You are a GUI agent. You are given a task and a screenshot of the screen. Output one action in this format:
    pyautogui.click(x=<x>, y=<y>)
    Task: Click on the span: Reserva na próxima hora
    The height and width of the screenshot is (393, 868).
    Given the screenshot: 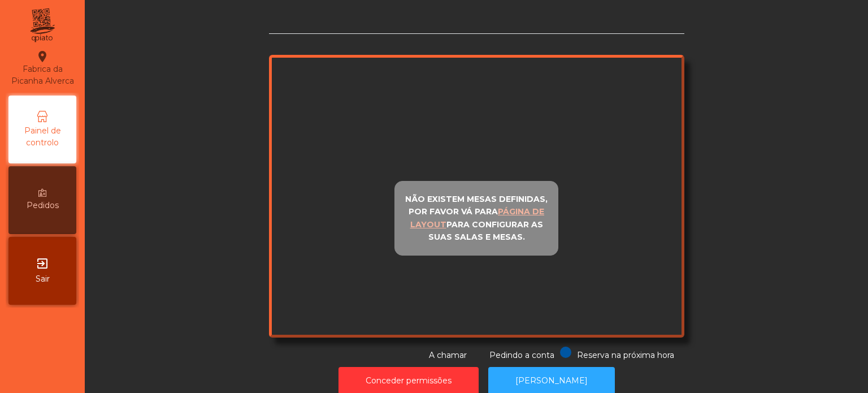 What is the action you would take?
    pyautogui.click(x=626, y=355)
    